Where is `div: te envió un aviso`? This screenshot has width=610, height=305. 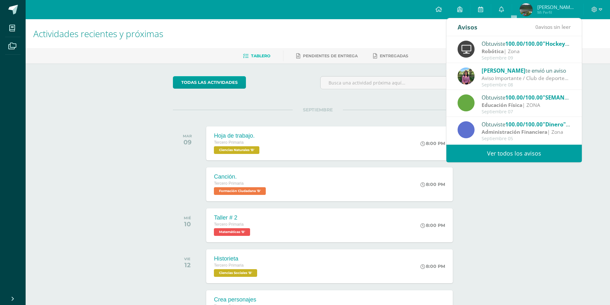 div: te envió un aviso is located at coordinates (526, 70).